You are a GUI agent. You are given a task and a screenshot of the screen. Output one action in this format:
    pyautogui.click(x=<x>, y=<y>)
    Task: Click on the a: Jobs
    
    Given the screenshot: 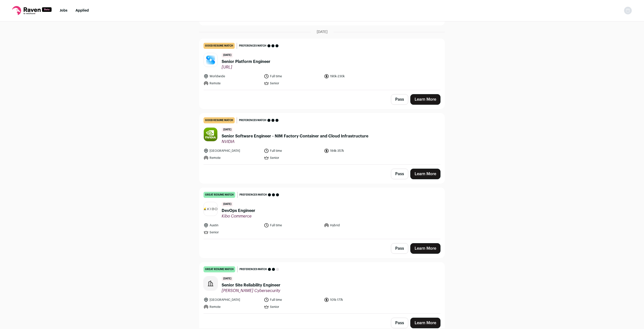 What is the action you would take?
    pyautogui.click(x=63, y=11)
    